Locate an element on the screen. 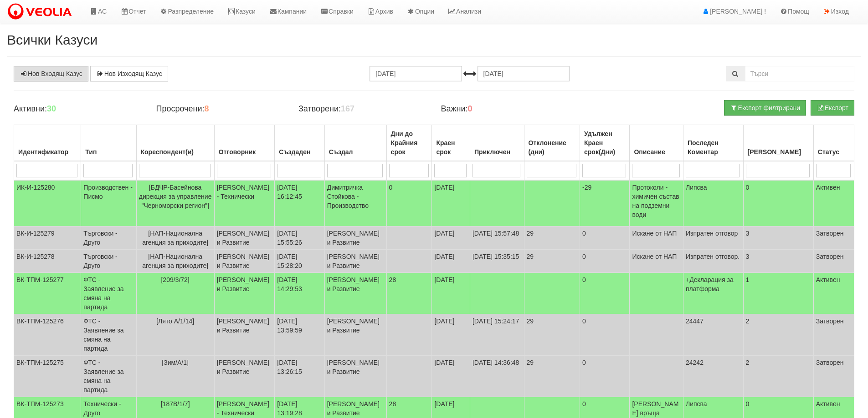 The image size is (868, 418). h2: Всички Казуси is located at coordinates (434, 39).